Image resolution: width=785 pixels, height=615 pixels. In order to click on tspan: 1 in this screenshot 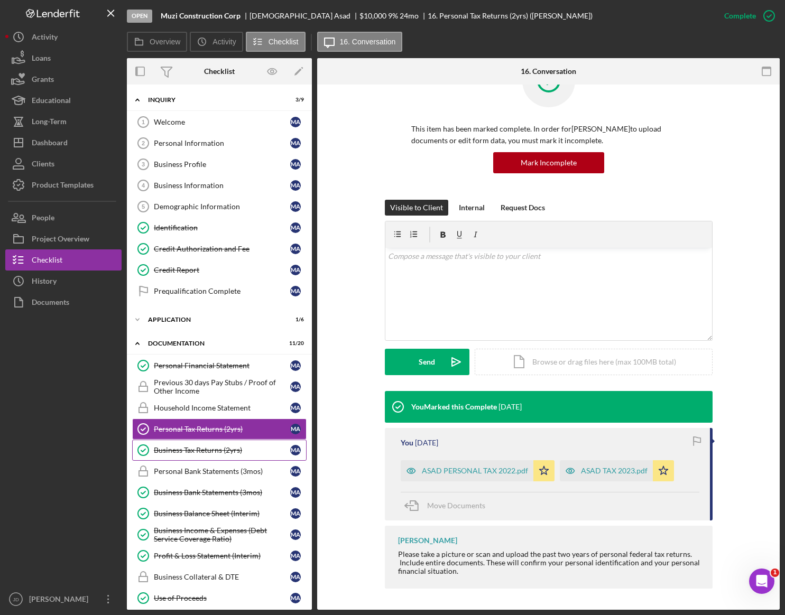, I will do `click(143, 122)`.